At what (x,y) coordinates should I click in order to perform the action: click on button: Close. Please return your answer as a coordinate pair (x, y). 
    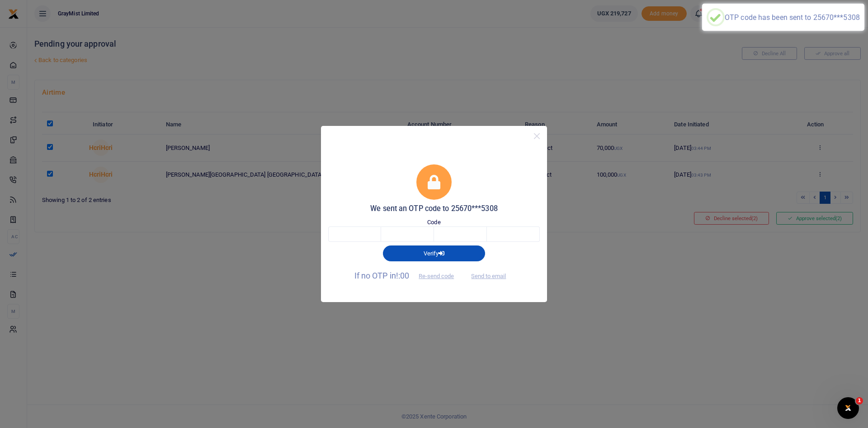
    Looking at the image, I should click on (537, 136).